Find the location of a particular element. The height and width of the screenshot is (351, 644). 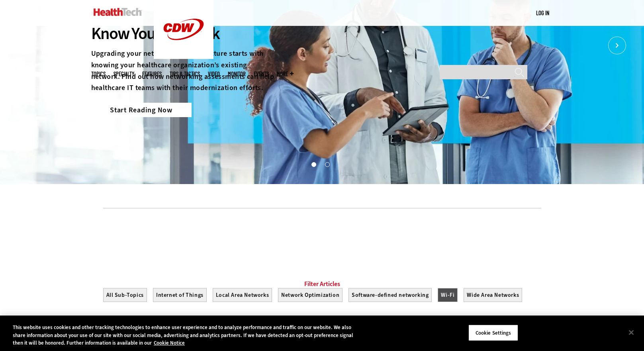

span: More is located at coordinates (285, 73).